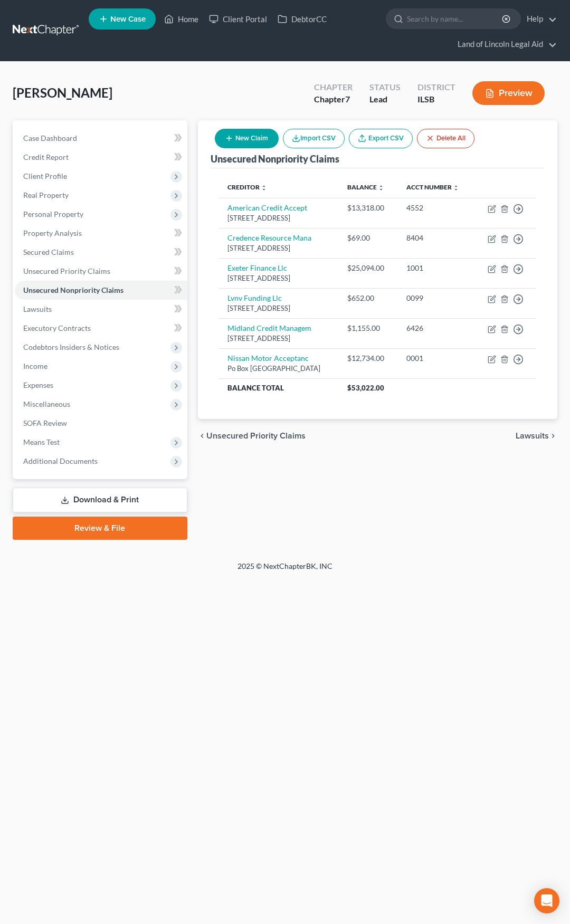  I want to click on a: Case Dashboard, so click(101, 139).